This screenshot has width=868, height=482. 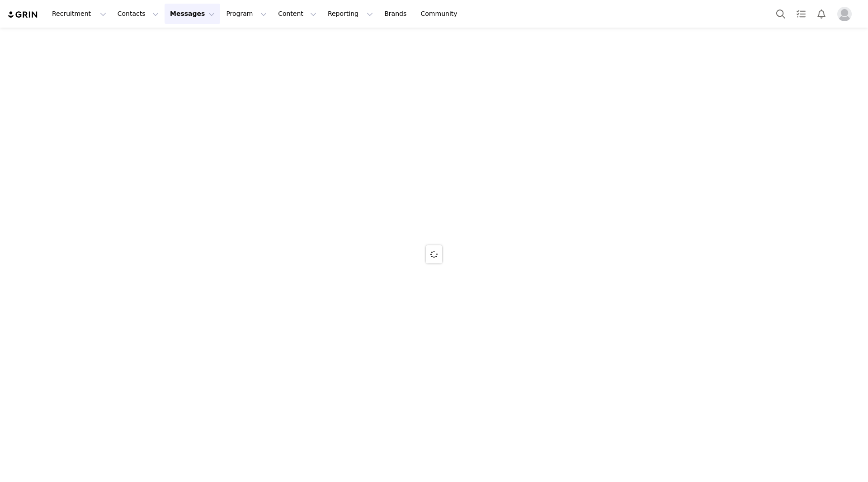 What do you see at coordinates (192, 14) in the screenshot?
I see `button: Messages` at bounding box center [192, 14].